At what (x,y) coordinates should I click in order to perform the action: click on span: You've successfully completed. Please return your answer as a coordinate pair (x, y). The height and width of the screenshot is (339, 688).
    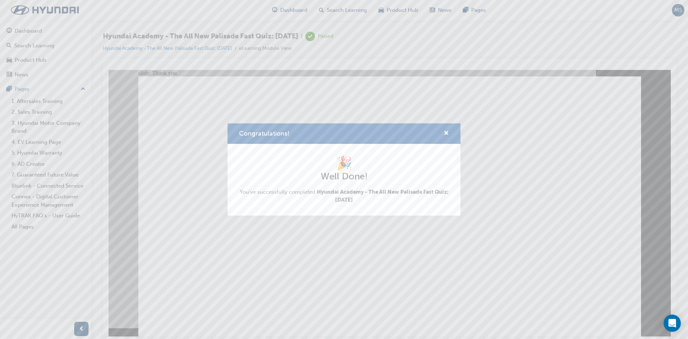
    Looking at the image, I should click on (344, 196).